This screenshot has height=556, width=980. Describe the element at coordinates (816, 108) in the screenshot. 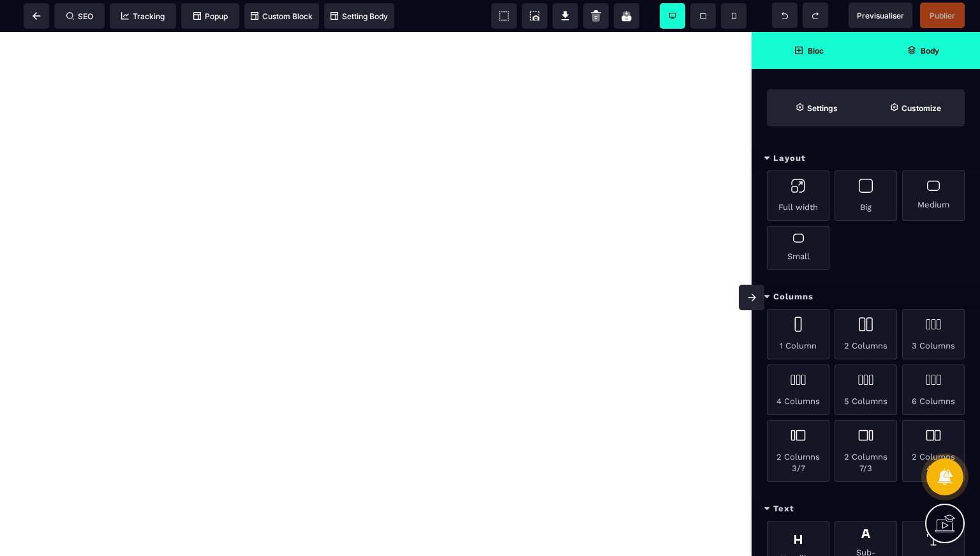

I see `span: Settings` at that location.